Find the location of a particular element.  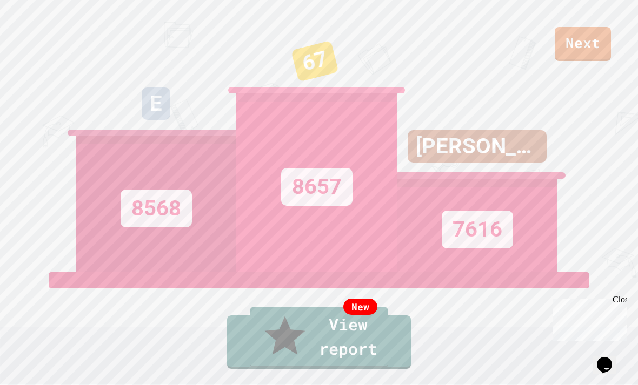

div: 7616 is located at coordinates (477, 230).